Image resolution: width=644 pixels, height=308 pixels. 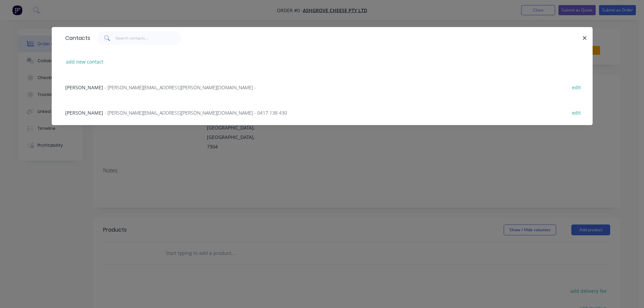 What do you see at coordinates (148, 38) in the screenshot?
I see `input: Search contacts...` at bounding box center [148, 38].